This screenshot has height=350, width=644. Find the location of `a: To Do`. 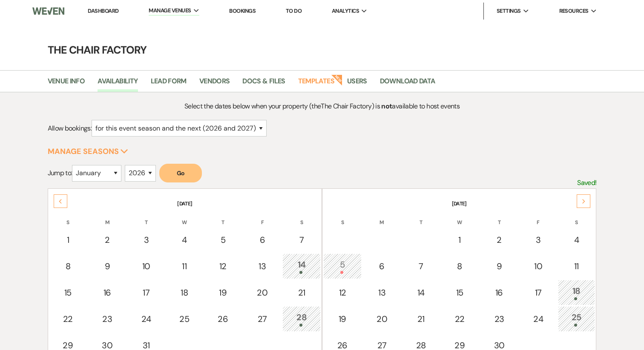

a: To Do is located at coordinates (294, 11).